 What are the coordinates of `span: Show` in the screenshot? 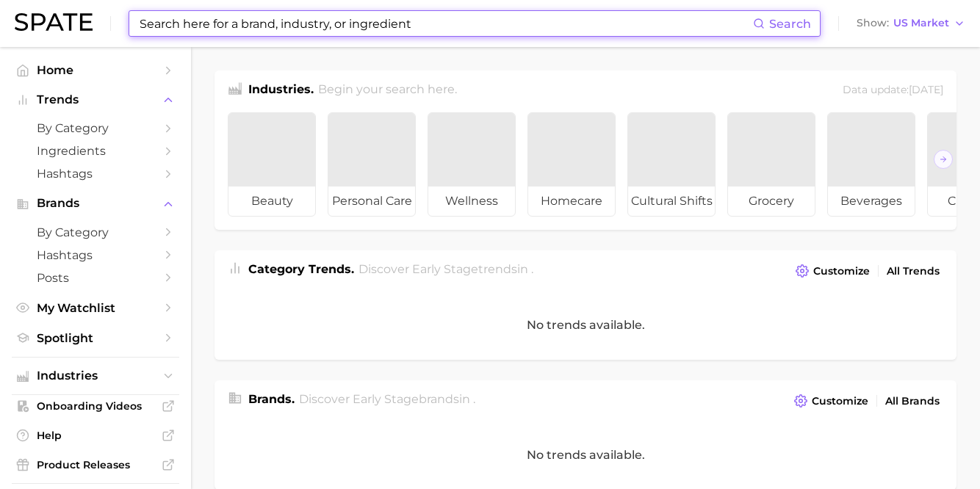 It's located at (873, 22).